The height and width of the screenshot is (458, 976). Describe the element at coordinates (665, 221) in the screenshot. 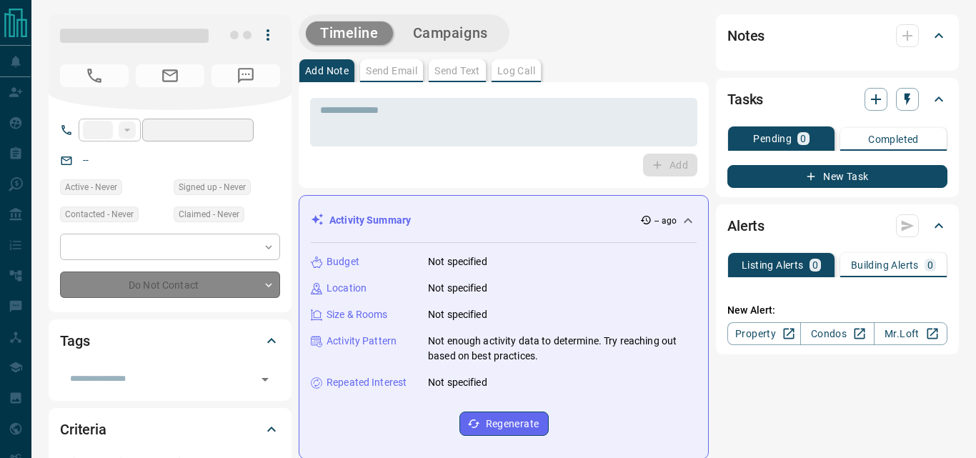

I see `p: -- ago` at that location.